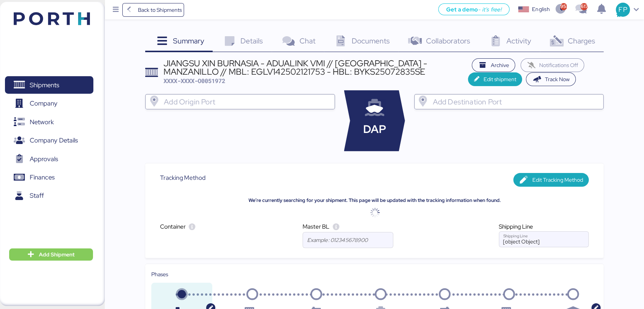 Image resolution: width=644 pixels, height=309 pixels. What do you see at coordinates (581, 41) in the screenshot?
I see `span: Charges` at bounding box center [581, 41].